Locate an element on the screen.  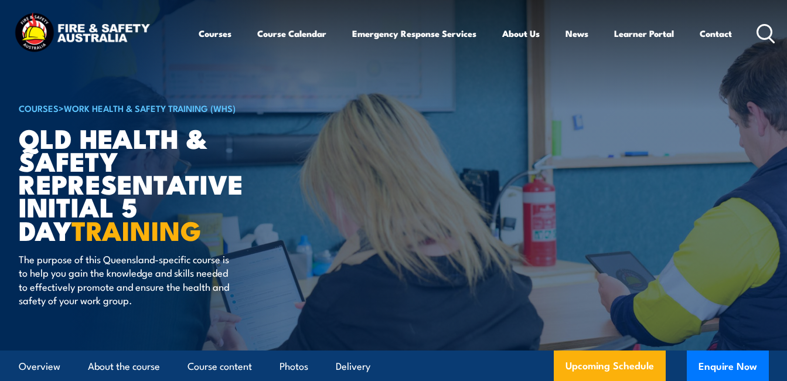
a: COURSES is located at coordinates (39, 108).